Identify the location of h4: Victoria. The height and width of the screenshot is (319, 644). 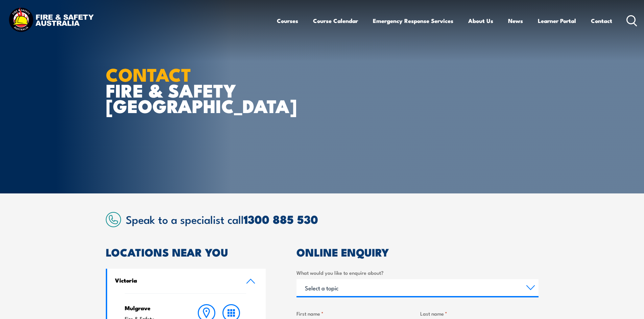
(175, 280).